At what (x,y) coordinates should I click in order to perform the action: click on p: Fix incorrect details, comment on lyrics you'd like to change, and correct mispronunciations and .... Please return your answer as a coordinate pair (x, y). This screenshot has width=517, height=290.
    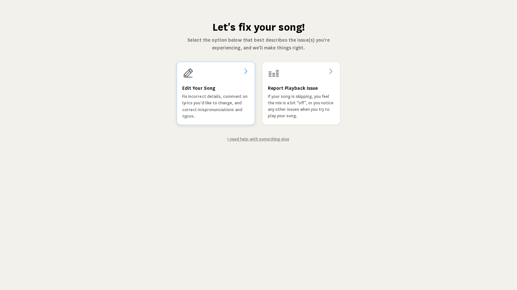
    Looking at the image, I should click on (216, 106).